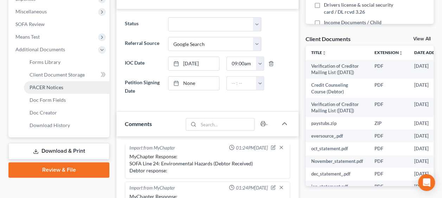  What do you see at coordinates (337, 187) in the screenshot?
I see `td: jan_statement.pdf` at bounding box center [337, 187].